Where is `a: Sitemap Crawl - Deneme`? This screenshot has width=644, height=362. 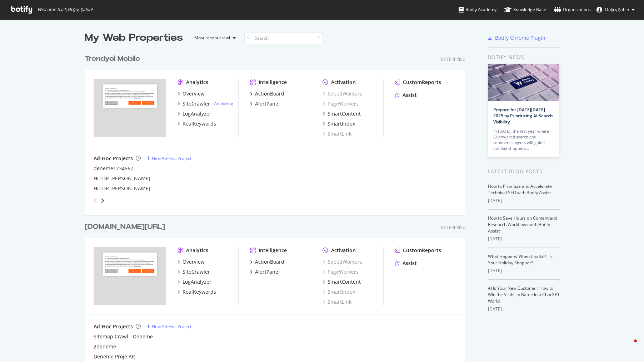
a: Sitemap Crawl - Deneme is located at coordinates (123, 336).